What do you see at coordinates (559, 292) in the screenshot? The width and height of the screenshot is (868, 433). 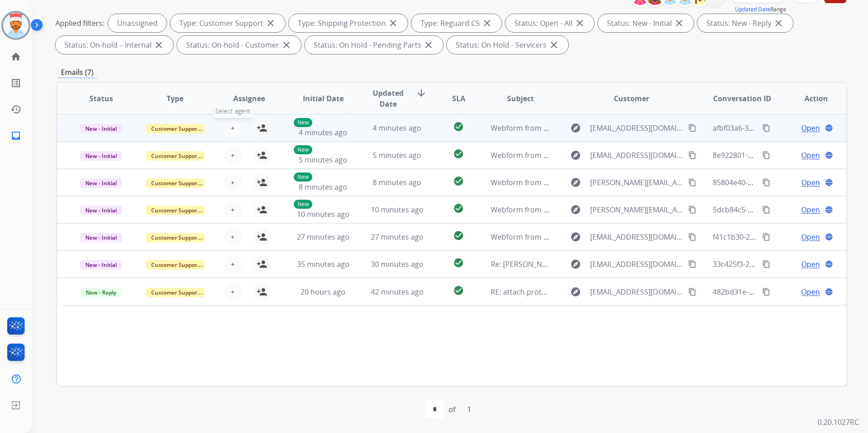 I see `span: RE: attach protection order 624G526587` at bounding box center [559, 292].